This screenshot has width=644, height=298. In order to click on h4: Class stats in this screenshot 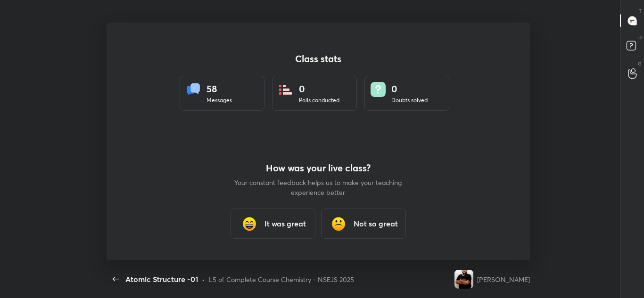, I will do `click(318, 59)`.